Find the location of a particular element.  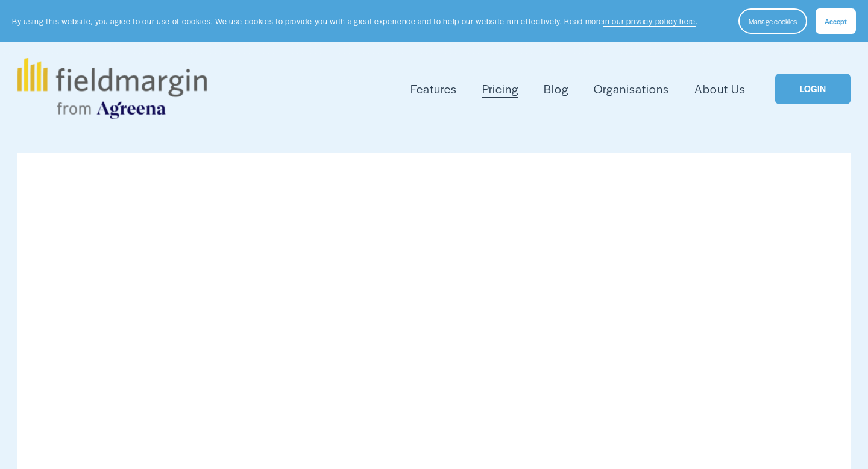

a: in our privacy policy here is located at coordinates (650, 21).